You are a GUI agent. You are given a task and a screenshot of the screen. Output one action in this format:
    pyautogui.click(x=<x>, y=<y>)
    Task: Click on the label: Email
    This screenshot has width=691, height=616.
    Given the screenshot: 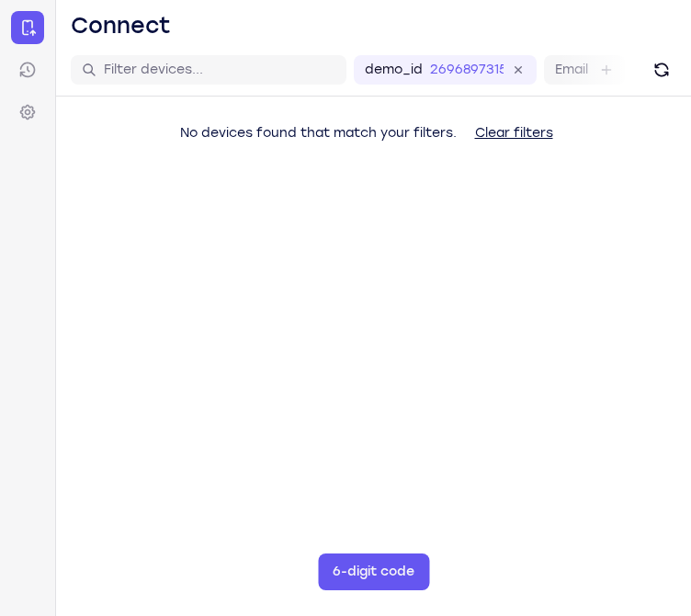 What is the action you would take?
    pyautogui.click(x=571, y=70)
    